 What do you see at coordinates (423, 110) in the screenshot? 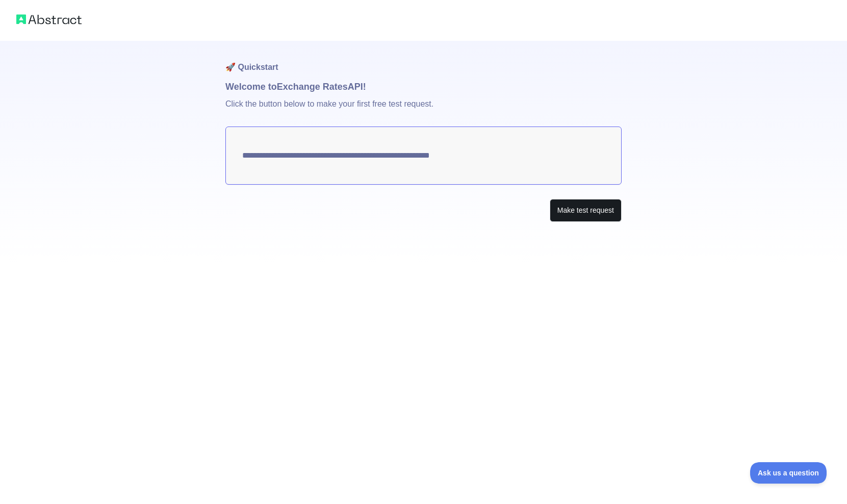
I see `p: Click the button below to make your first free test request.` at bounding box center [423, 110].